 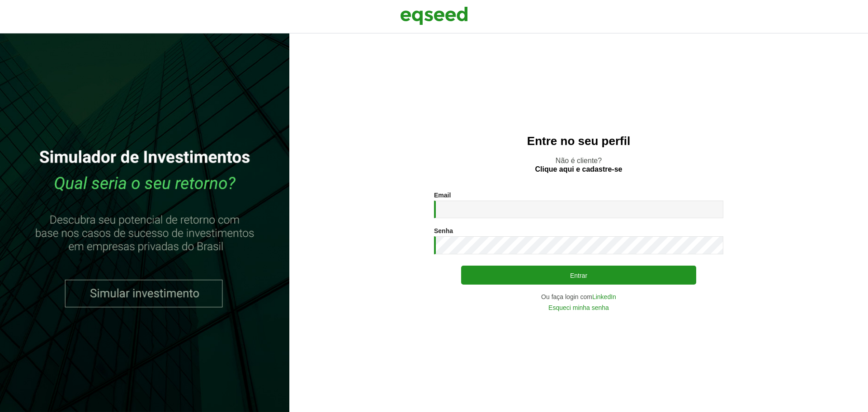 What do you see at coordinates (442, 195) in the screenshot?
I see `label: Email` at bounding box center [442, 195].